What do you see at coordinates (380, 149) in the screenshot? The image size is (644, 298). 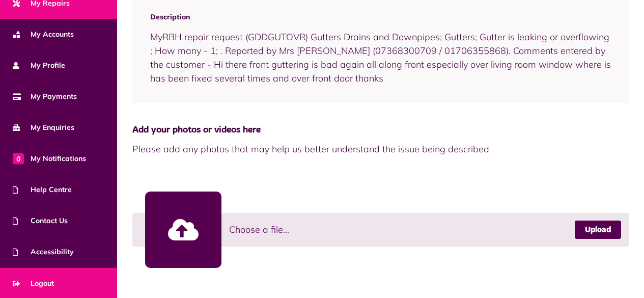 I see `span: Please add any photos that may help us better understand the issue being described` at bounding box center [380, 149].